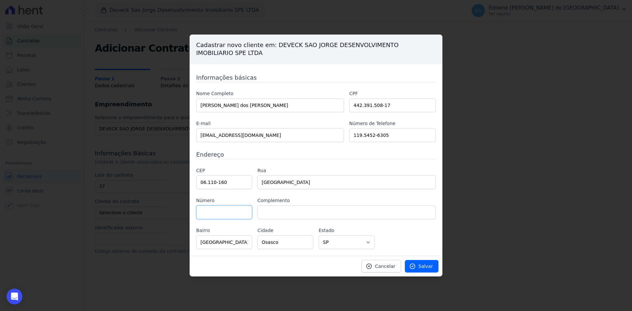  What do you see at coordinates (224, 182) in the screenshot?
I see `input: 00.000-000` at bounding box center [224, 182].